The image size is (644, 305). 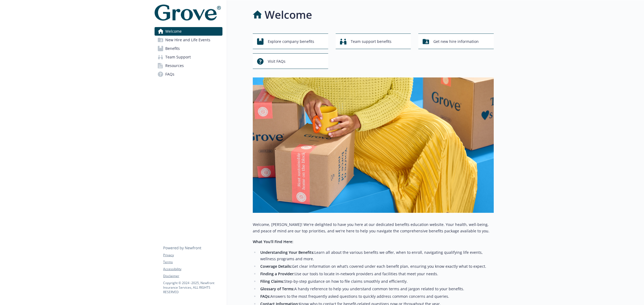 I want to click on a: Team Support, so click(x=188, y=57).